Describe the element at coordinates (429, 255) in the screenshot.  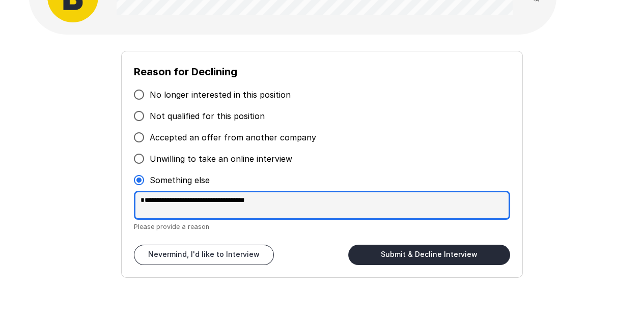
I see `button: Submit & Decline Interview` at that location.